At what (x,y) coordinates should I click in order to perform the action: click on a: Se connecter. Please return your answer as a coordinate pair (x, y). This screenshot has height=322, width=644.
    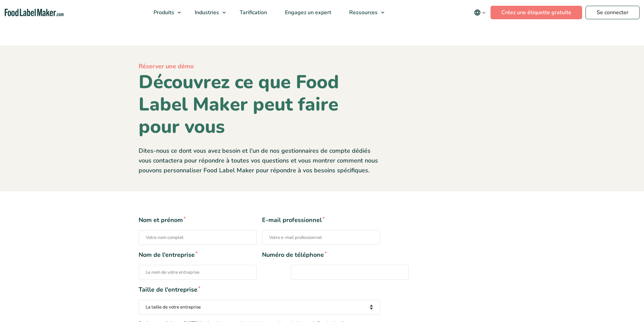
    Looking at the image, I should click on (612, 12).